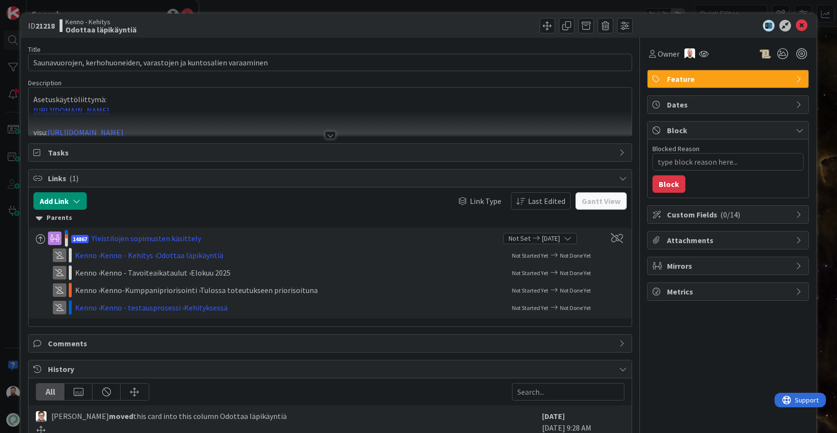 The image size is (837, 433). What do you see at coordinates (330, 218) in the screenshot?
I see `div: Parents` at bounding box center [330, 218].